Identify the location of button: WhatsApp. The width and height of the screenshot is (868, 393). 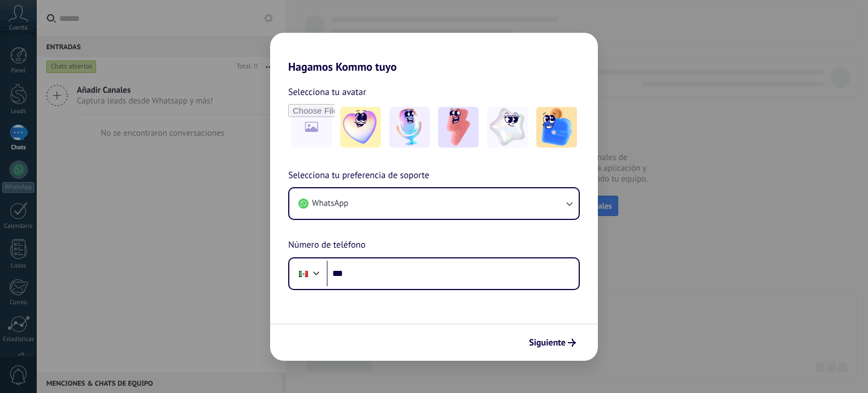
(434, 204).